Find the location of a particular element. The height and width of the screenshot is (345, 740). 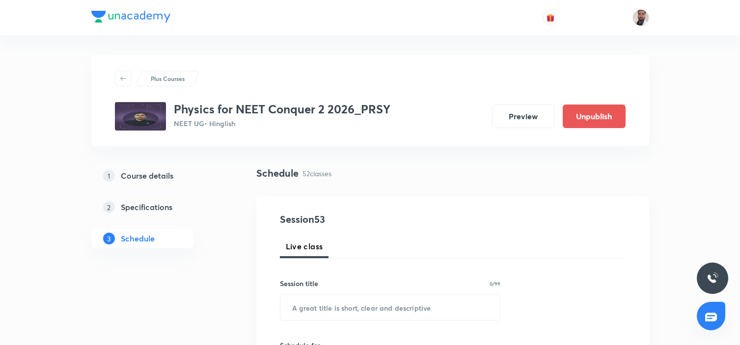

p: 52 classes is located at coordinates (317, 173).